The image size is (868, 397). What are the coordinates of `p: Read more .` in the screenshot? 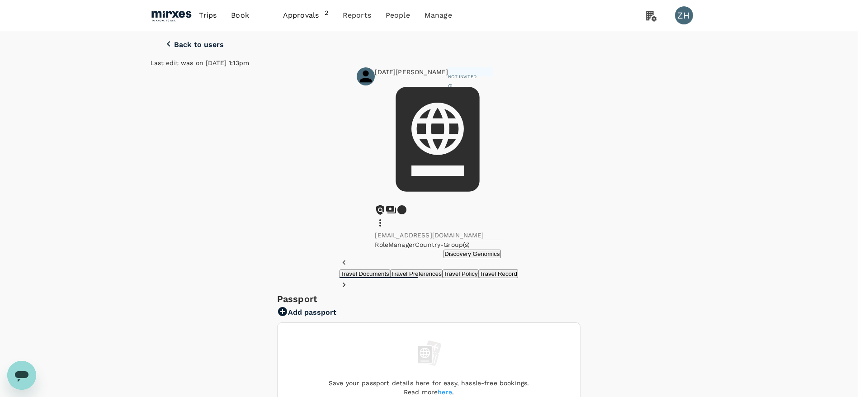 It's located at (429, 392).